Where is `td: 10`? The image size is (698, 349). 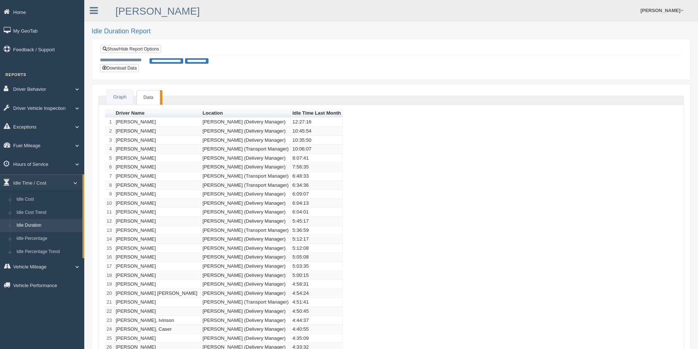 td: 10 is located at coordinates (109, 203).